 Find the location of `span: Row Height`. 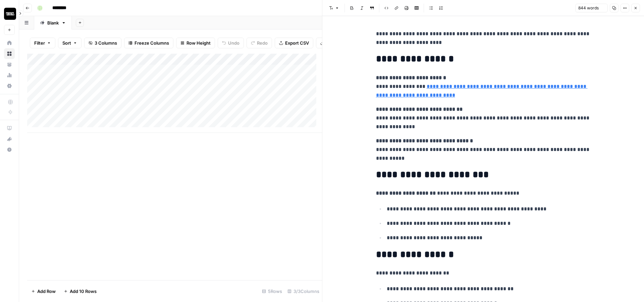

span: Row Height is located at coordinates (199, 43).